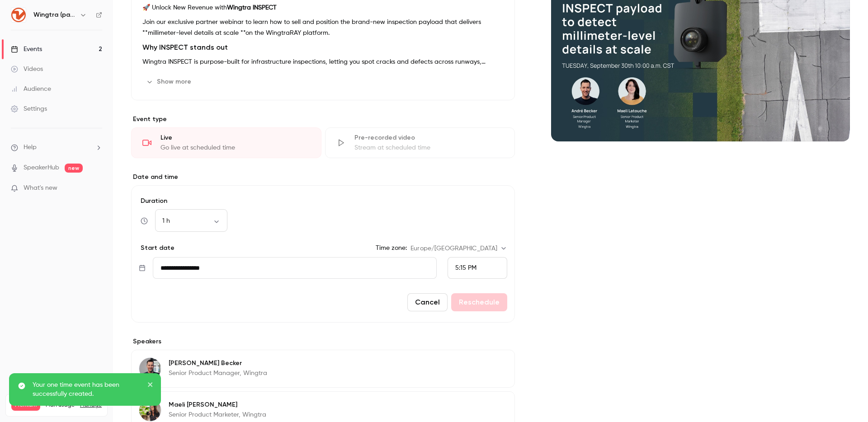  I want to click on p: Senior Product Manager, Wingtra, so click(218, 373).